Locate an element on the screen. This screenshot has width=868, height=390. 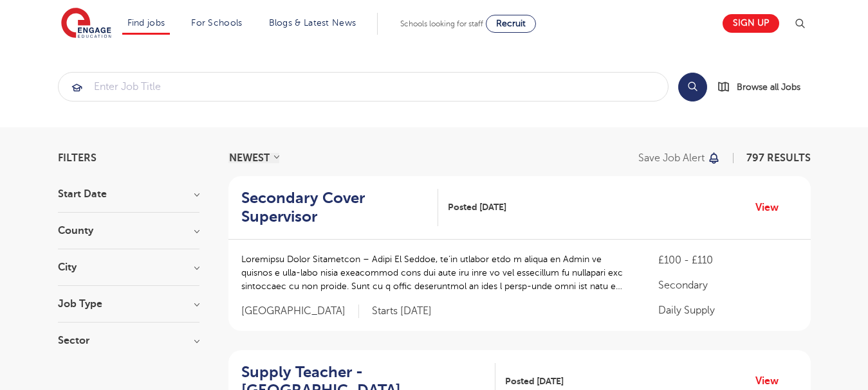
span: Recruit is located at coordinates (511, 23).